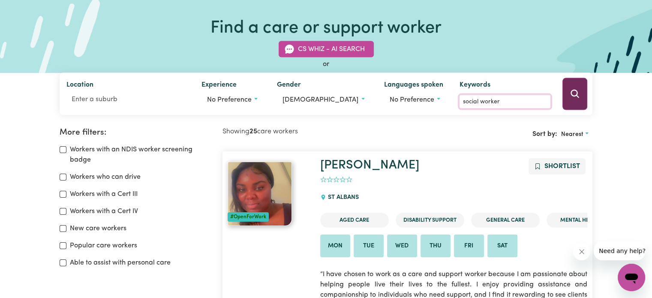 The image size is (652, 298). Describe the element at coordinates (355, 220) in the screenshot. I see `li: Aged Care` at that location.